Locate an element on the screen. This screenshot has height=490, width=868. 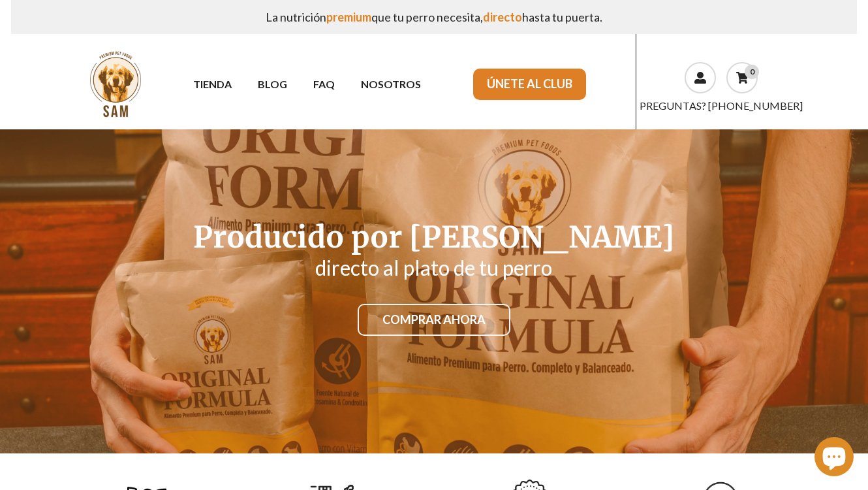
a: FAQ is located at coordinates (323, 84).